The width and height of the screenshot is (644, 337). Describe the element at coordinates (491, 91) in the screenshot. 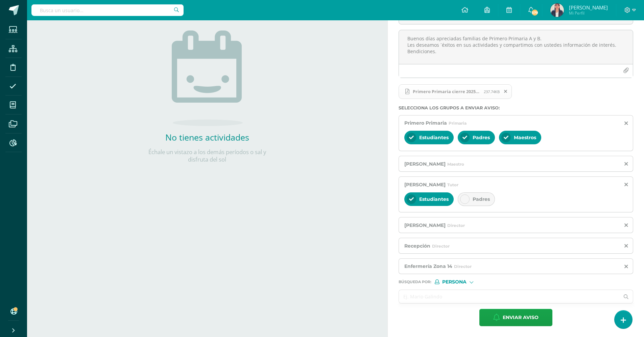

I see `span: 237.74KB` at that location.